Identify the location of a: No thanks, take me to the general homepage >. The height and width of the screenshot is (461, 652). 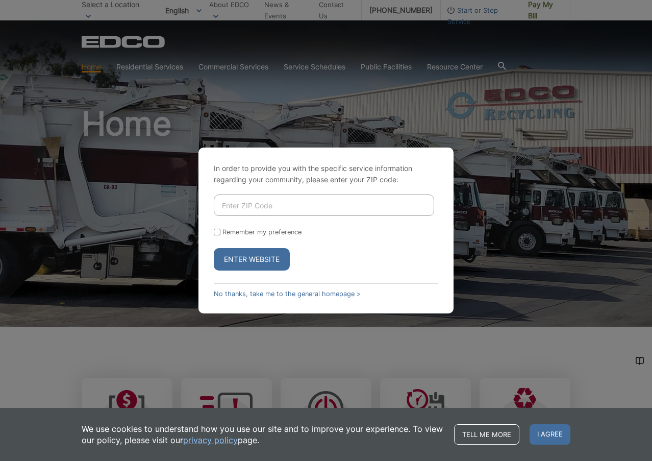
(287, 293).